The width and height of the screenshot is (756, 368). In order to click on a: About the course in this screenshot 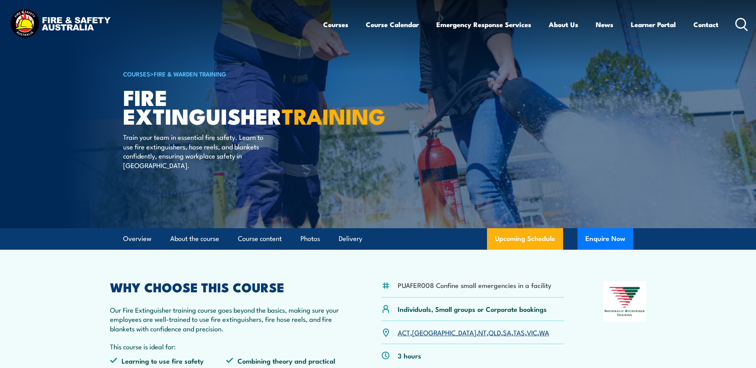, I will do `click(194, 239)`.